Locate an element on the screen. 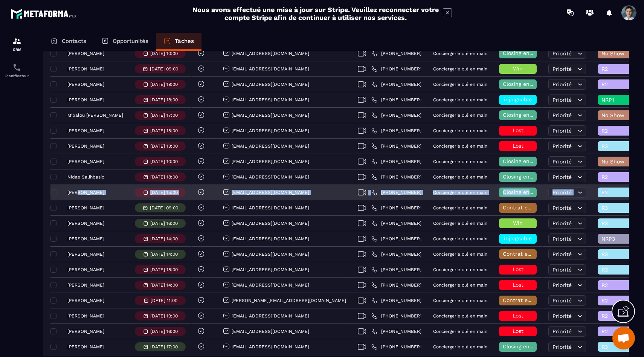 Image resolution: width=644 pixels, height=357 pixels. p: Opportunités is located at coordinates (130, 41).